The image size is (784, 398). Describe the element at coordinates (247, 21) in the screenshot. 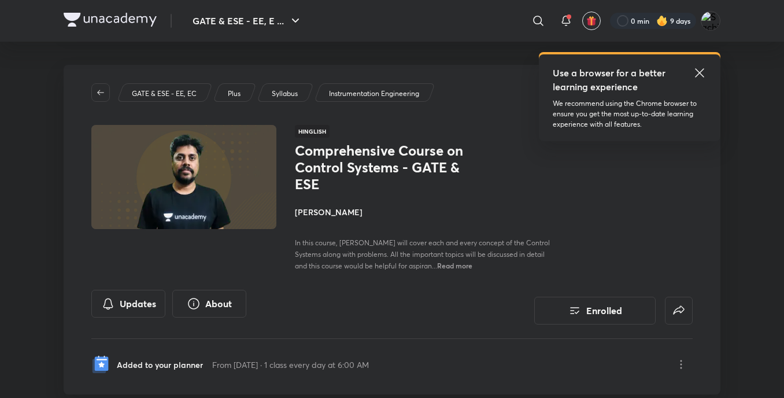

I see `button: GATE & ESE - EE, E ...` at that location.